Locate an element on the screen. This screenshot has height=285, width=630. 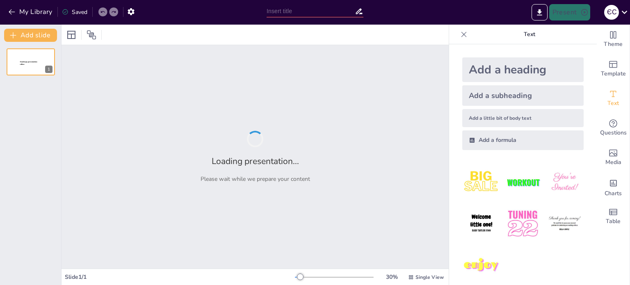
span: Theme is located at coordinates (613, 44).